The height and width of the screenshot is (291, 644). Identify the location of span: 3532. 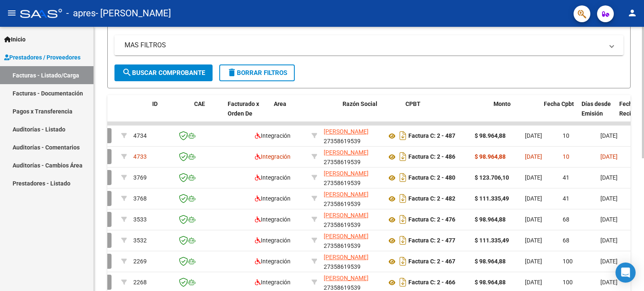
(140, 240).